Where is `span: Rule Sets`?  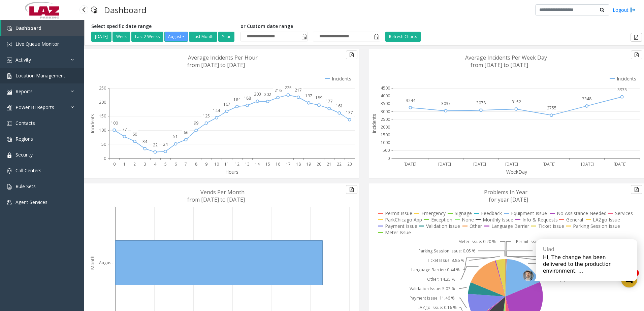 span: Rule Sets is located at coordinates (25, 186).